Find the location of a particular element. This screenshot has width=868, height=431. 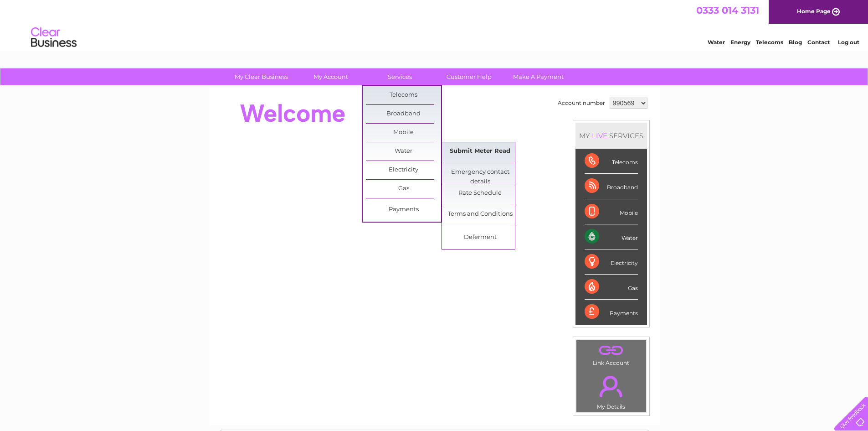

a: Electricity is located at coordinates (403, 170).